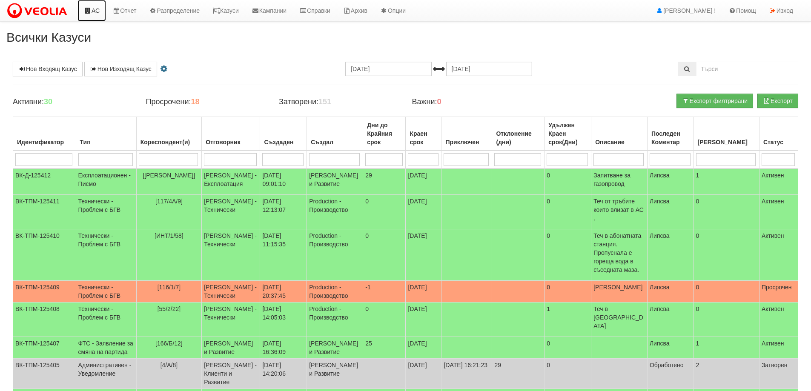  I want to click on b: 18, so click(195, 102).